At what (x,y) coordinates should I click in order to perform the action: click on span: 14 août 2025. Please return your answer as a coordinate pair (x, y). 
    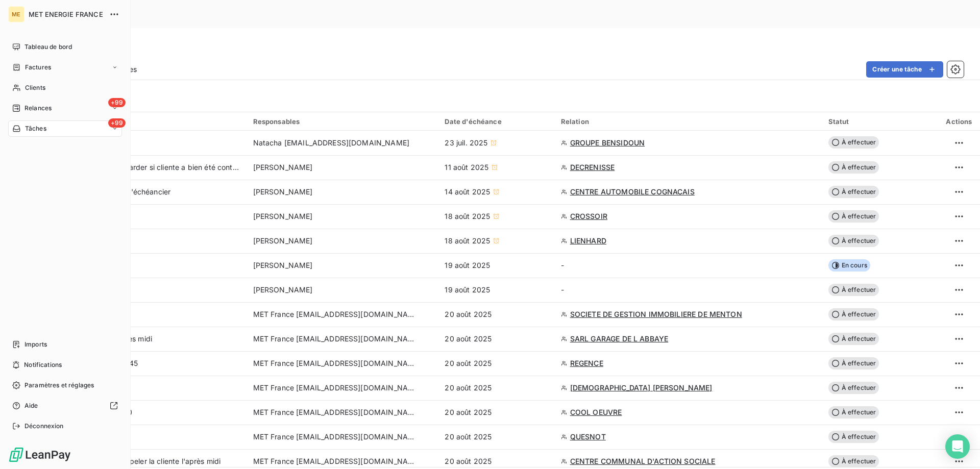
    Looking at the image, I should click on (467, 192).